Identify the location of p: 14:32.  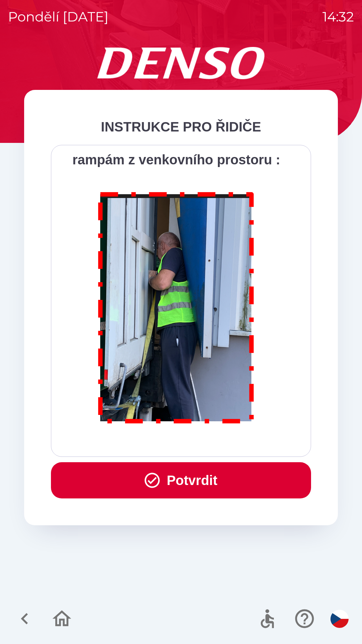
(338, 17).